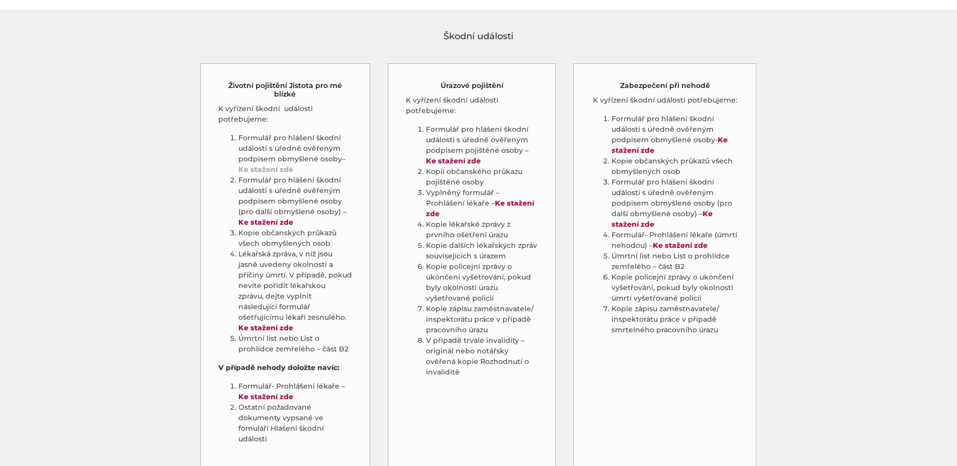  Describe the element at coordinates (482, 203) in the screenshot. I see `li: Vyplněný formulář – Prohlášení lékaře –` at that location.